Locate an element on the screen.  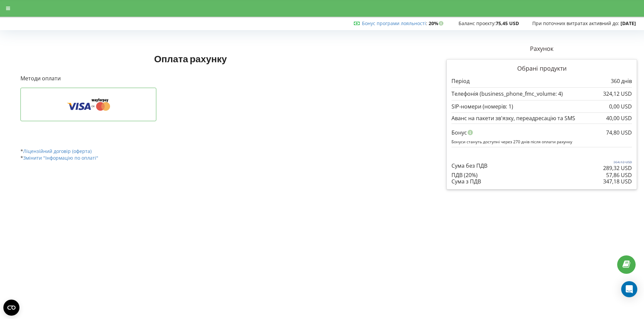
p: 0,00 USD is located at coordinates (621, 107).